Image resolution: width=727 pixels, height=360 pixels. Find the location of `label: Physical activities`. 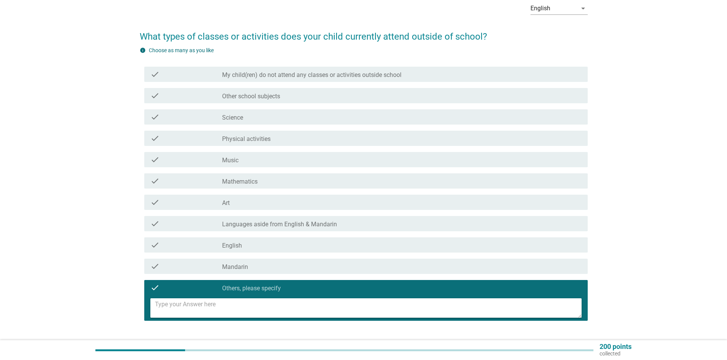

label: Physical activities is located at coordinates (246, 139).